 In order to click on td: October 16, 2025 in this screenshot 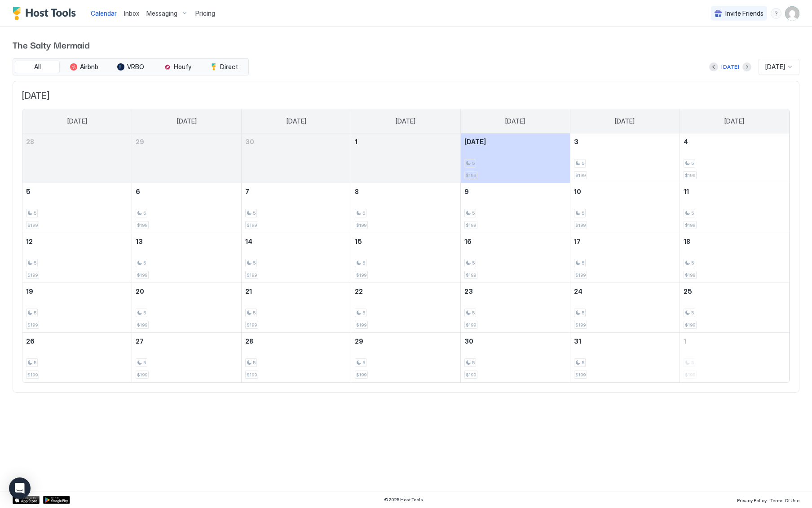, I will do `click(515, 258)`.